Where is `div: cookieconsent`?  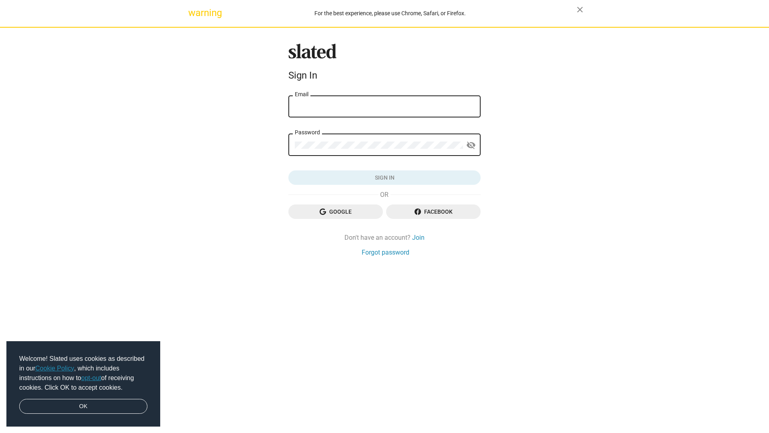
div: cookieconsent is located at coordinates (83, 384).